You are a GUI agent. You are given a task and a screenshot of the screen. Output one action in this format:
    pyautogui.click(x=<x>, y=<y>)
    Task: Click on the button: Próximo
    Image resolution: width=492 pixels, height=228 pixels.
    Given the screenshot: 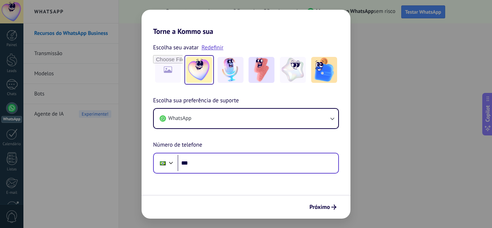 What is the action you would take?
    pyautogui.click(x=323, y=207)
    